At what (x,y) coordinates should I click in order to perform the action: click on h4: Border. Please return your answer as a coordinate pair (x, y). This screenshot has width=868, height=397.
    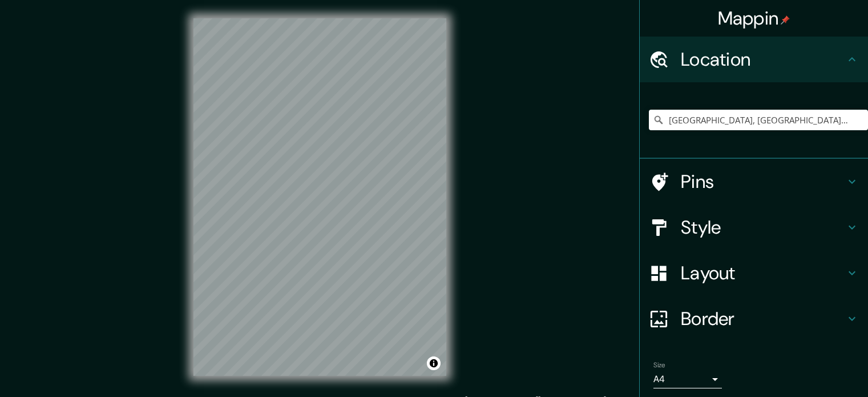
    Looking at the image, I should click on (763, 318).